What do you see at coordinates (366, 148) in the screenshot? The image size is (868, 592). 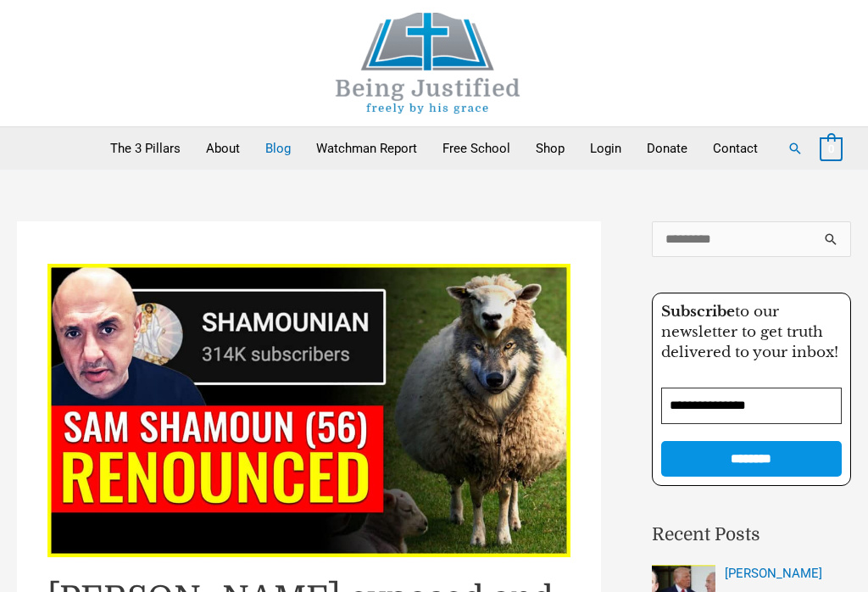 I see `a: Watchman Report` at bounding box center [366, 148].